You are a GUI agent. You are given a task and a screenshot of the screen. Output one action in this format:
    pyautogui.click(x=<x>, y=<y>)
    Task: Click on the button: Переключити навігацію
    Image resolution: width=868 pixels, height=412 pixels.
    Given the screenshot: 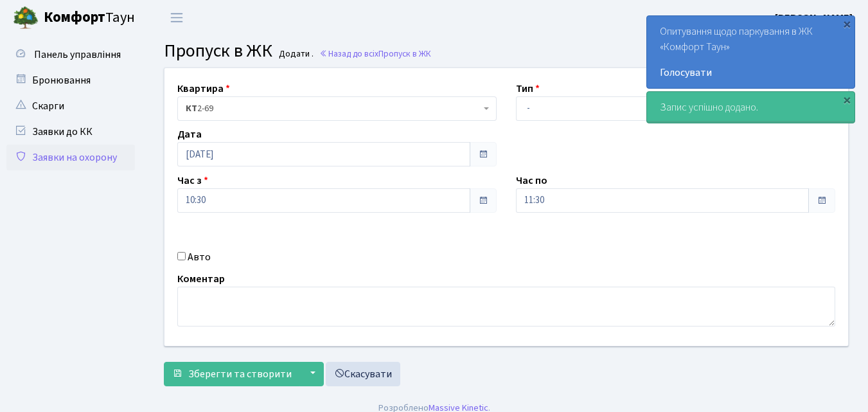 What is the action you would take?
    pyautogui.click(x=177, y=17)
    